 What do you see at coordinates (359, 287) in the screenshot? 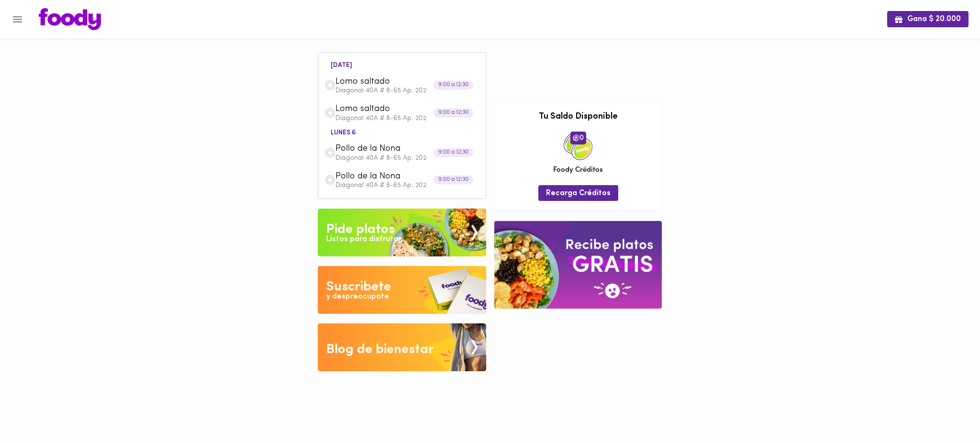
I see `div: Suscribete` at bounding box center [359, 287].